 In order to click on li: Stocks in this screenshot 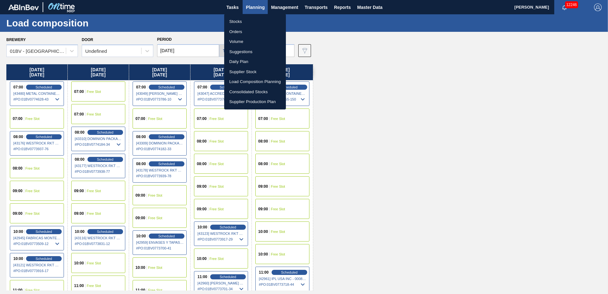, I will do `click(255, 22)`.